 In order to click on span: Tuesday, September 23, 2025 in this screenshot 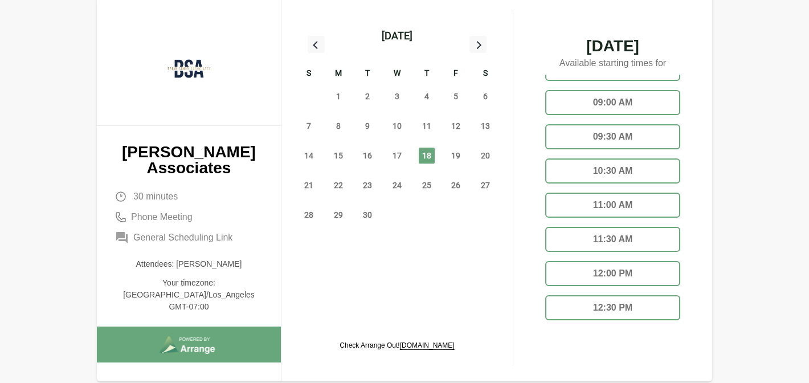, I will do `click(367, 185)`.